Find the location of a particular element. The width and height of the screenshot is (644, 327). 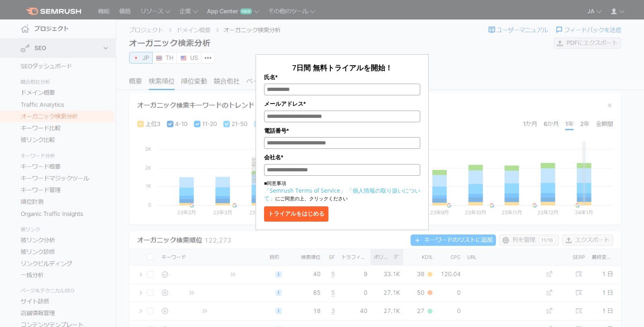

a: 「個人情報の取り扱いについて」 is located at coordinates (342, 194).